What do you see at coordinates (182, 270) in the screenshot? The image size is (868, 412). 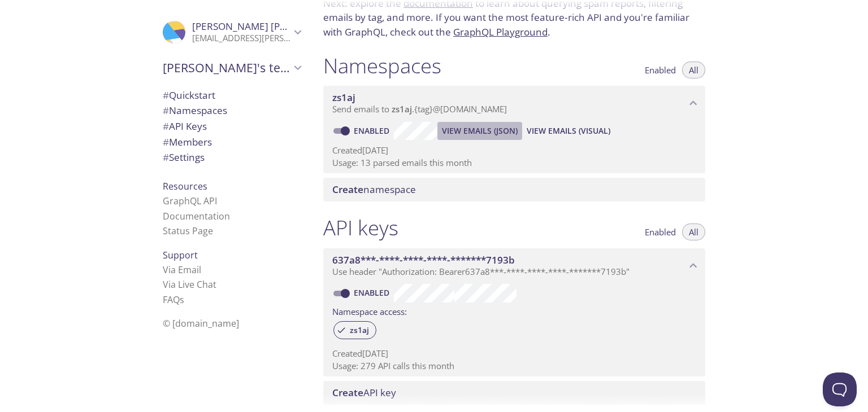 I see `a: Via Email` at bounding box center [182, 270].